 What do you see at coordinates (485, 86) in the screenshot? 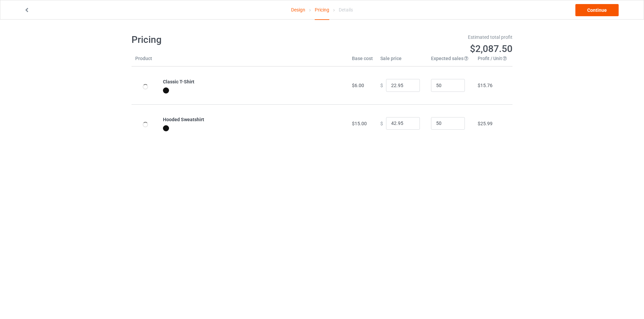
I see `span: $15.76` at bounding box center [485, 86].